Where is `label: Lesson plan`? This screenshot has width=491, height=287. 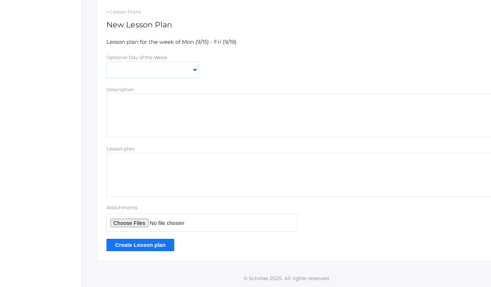 label: Lesson plan is located at coordinates (121, 148).